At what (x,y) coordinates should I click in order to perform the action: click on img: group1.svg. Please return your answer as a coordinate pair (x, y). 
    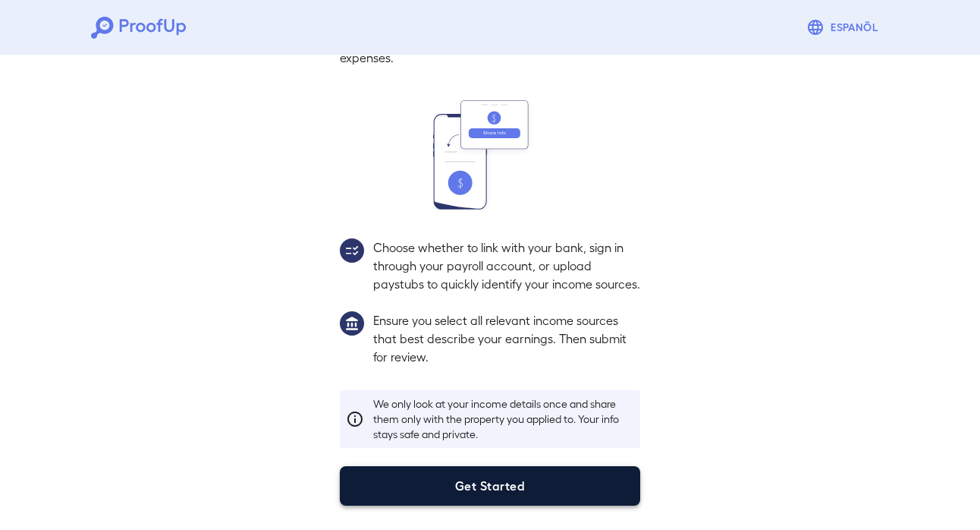
    Looking at the image, I should click on (352, 323).